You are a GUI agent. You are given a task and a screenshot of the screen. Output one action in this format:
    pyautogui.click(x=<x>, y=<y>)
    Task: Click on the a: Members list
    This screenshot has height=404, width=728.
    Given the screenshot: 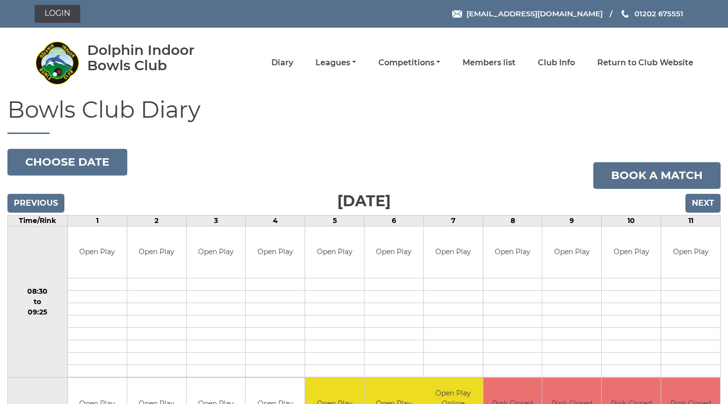 What is the action you would take?
    pyautogui.click(x=489, y=63)
    